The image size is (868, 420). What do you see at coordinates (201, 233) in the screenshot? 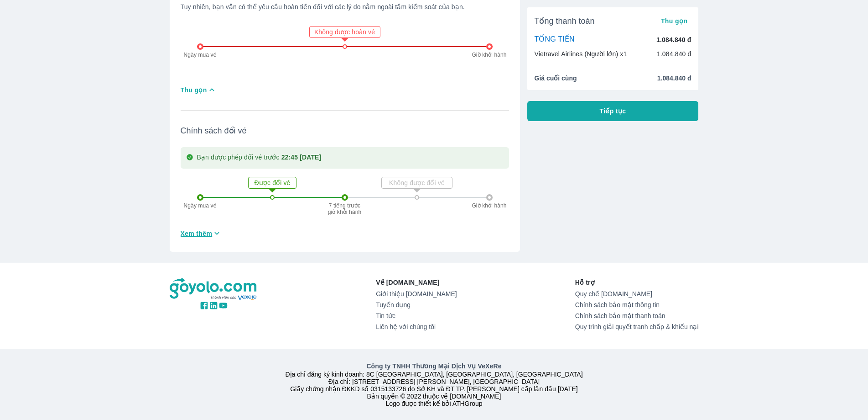
I see `button: Xem thêm` at bounding box center [201, 233].